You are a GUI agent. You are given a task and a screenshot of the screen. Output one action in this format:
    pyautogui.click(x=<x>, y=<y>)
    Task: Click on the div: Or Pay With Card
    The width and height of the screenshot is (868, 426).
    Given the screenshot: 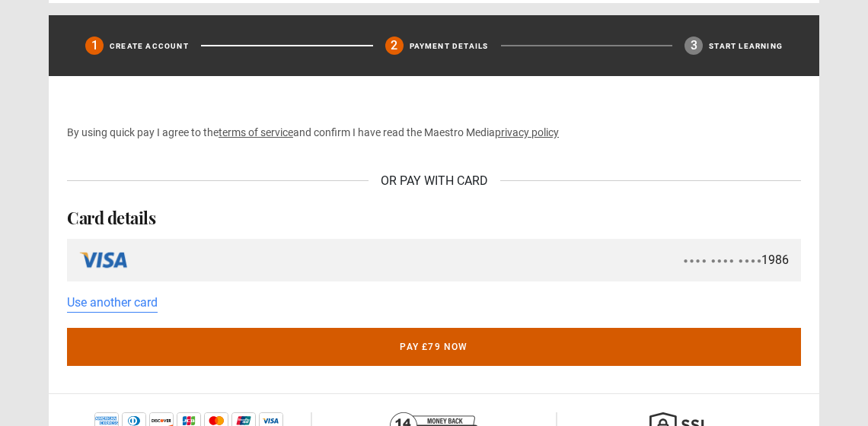 What is the action you would take?
    pyautogui.click(x=434, y=181)
    